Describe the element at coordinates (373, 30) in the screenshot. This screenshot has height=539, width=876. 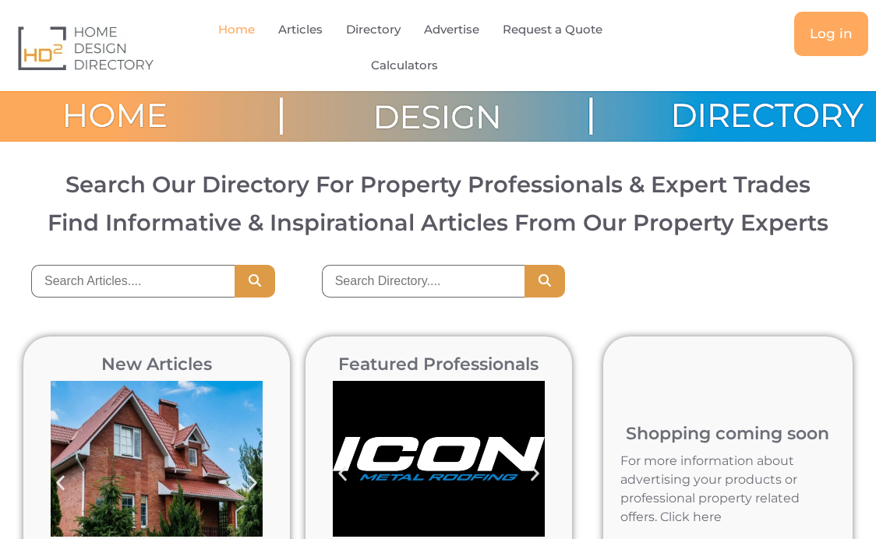
I see `a: Directory` at that location.